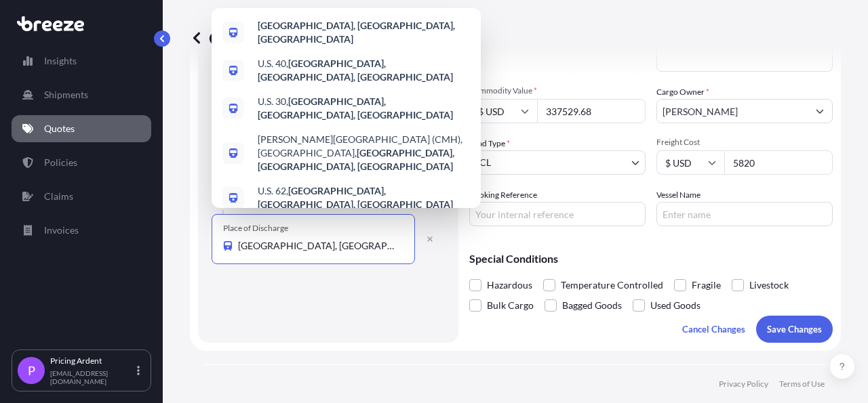 This screenshot has width=868, height=403. I want to click on label: Cargo Owner, so click(683, 92).